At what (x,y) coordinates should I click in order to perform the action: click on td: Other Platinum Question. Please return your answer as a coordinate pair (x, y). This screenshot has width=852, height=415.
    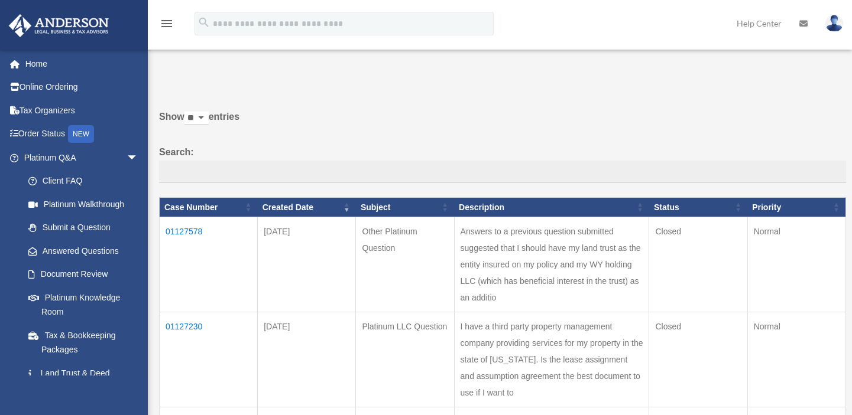
    Looking at the image, I should click on (405, 265).